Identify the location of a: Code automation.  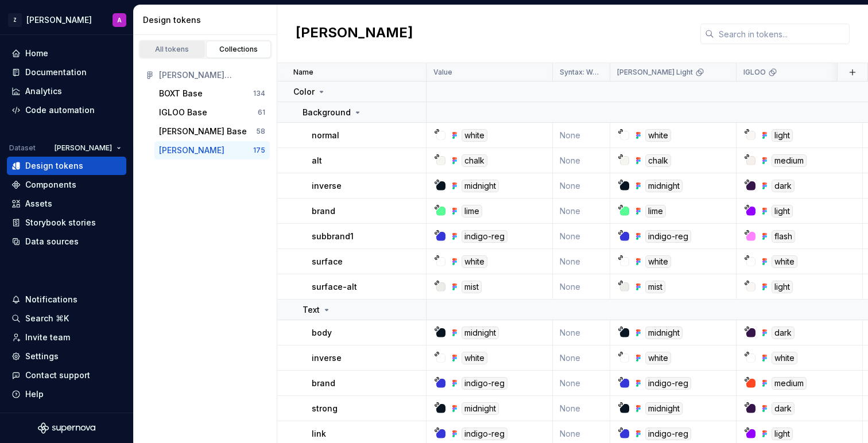
(67, 110).